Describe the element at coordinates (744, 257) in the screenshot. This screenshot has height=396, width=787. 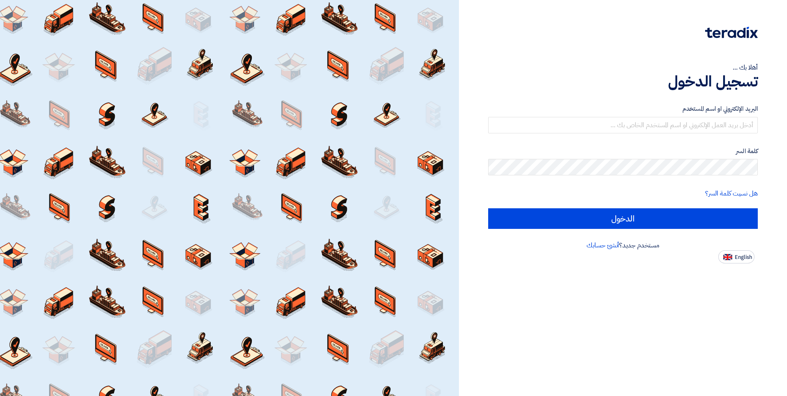
I see `span: English` at that location.